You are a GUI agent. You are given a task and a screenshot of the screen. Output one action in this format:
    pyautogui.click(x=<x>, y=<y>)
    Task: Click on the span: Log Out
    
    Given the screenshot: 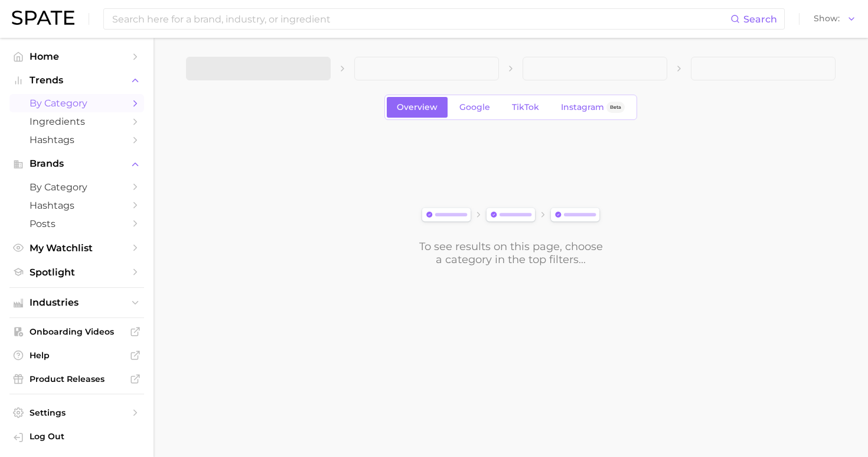 What is the action you would take?
    pyautogui.click(x=82, y=436)
    